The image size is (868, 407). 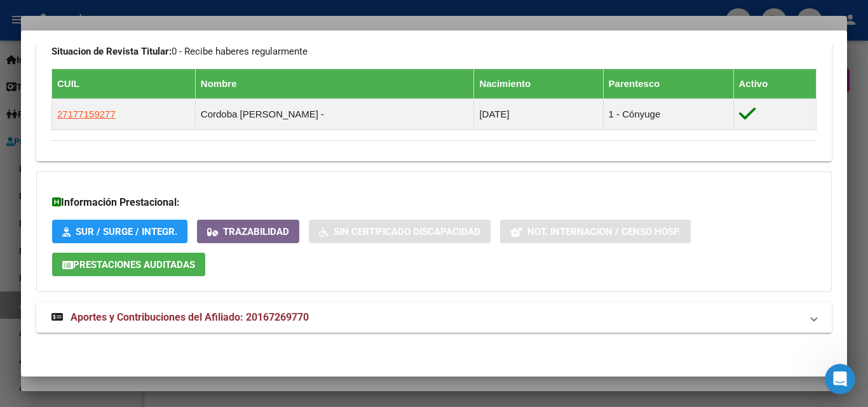 What do you see at coordinates (595, 231) in the screenshot?
I see `button: Not. Internacion / Censo Hosp.` at bounding box center [595, 231].